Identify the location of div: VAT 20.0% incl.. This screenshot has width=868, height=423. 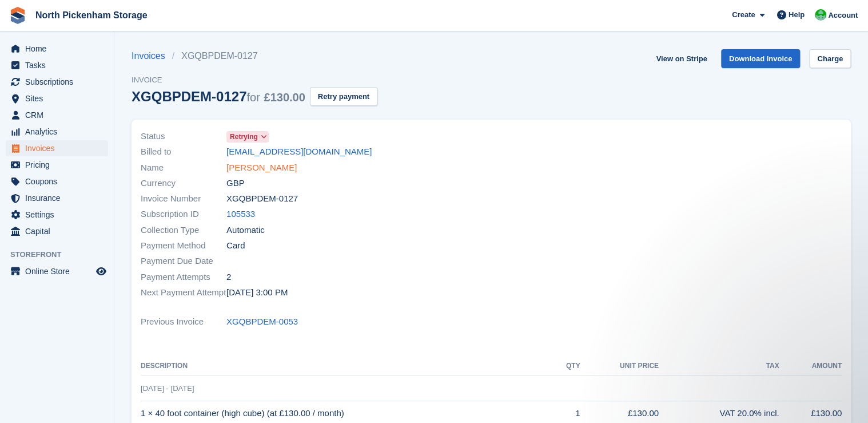
(719, 414).